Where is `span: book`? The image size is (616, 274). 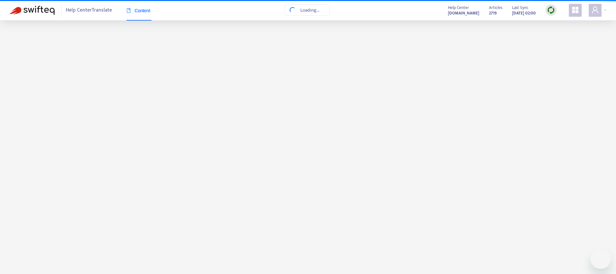 span: book is located at coordinates (129, 11).